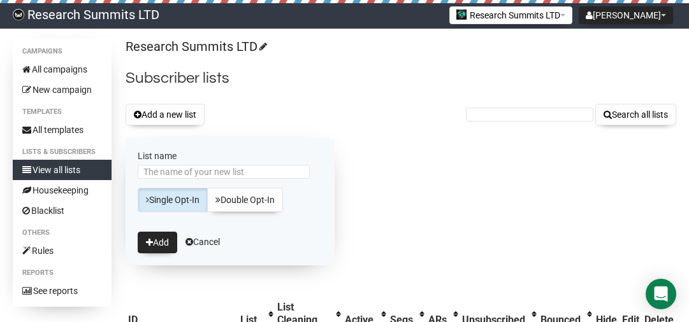 The image size is (689, 322). I want to click on button: Search all lists, so click(635, 115).